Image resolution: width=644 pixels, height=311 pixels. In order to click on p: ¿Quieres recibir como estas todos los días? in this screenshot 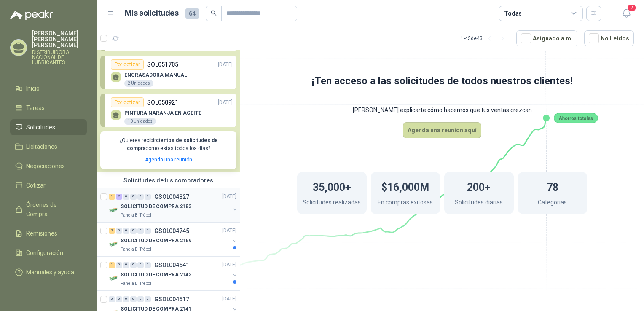, I will do `click(168, 145)`.